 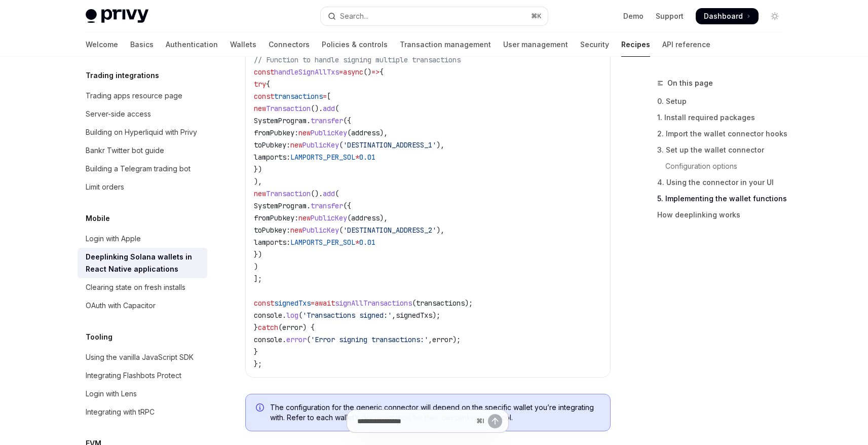 I want to click on div: Building on Hyperliquid with Privy, so click(x=142, y=132).